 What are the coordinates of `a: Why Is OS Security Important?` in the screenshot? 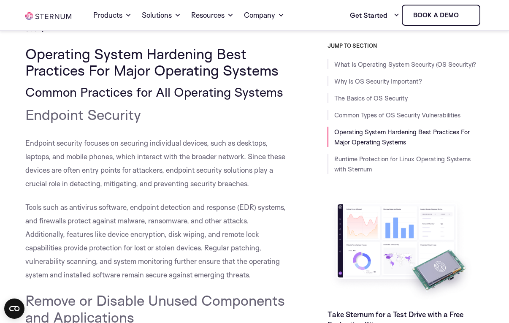 It's located at (378, 81).